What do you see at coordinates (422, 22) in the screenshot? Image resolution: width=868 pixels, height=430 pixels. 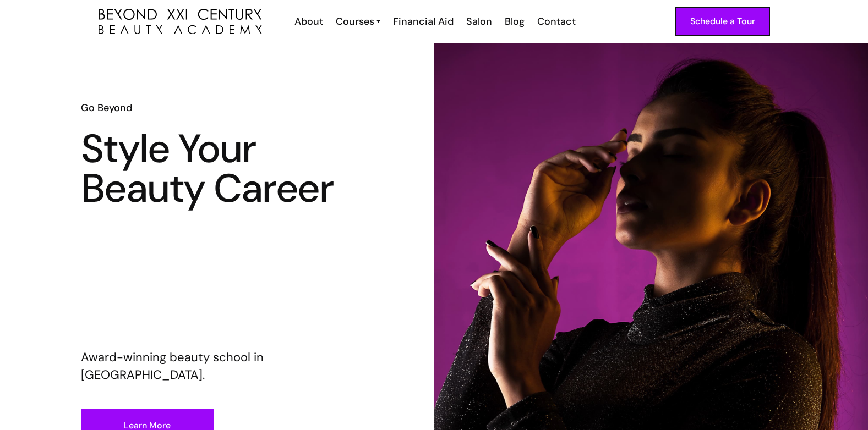 I see `a: Financial Aid` at bounding box center [422, 22].